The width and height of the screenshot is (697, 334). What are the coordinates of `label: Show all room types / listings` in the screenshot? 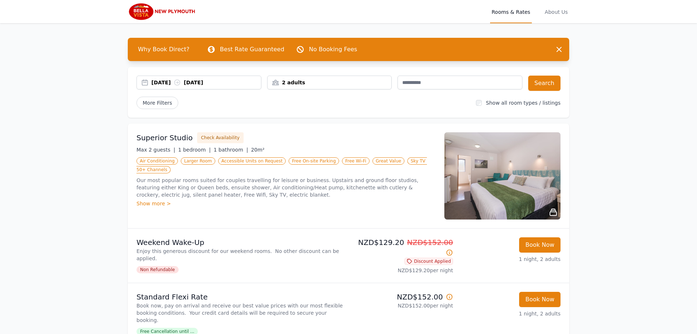 It's located at (523, 103).